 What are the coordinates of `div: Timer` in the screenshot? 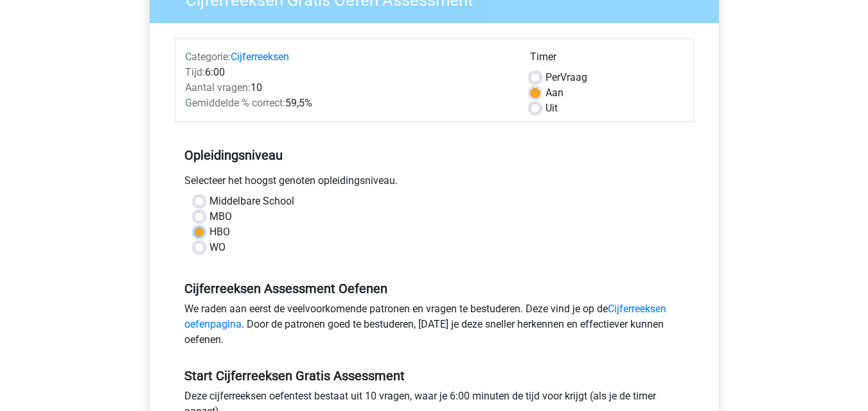 It's located at (606, 60).